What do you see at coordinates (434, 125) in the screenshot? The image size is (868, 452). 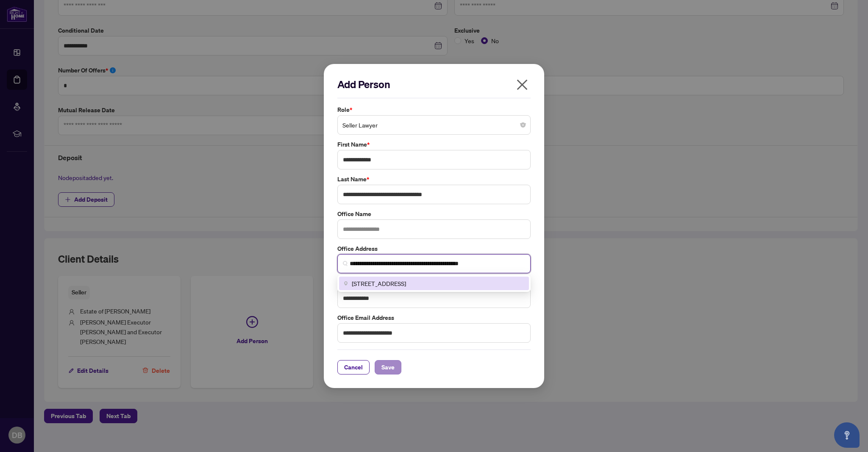 I see `span: Seller Lawyer` at bounding box center [434, 125].